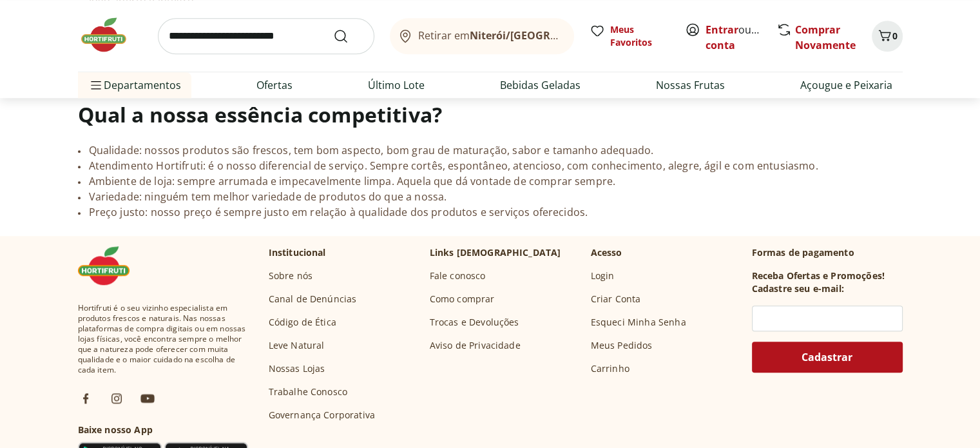 The height and width of the screenshot is (448, 980). What do you see at coordinates (797, 289) in the screenshot?
I see `h3: Cadastre seu e-mail:` at bounding box center [797, 289].